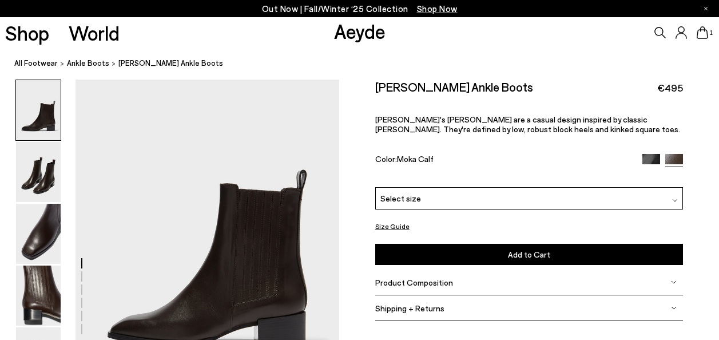 The height and width of the screenshot is (340, 719). Describe the element at coordinates (393, 226) in the screenshot. I see `button: Size Guide` at that location.